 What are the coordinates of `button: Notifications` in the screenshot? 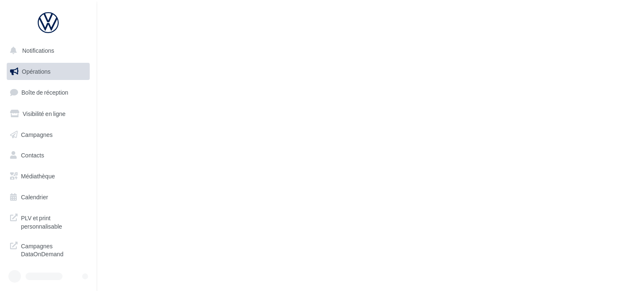 It's located at (46, 50).